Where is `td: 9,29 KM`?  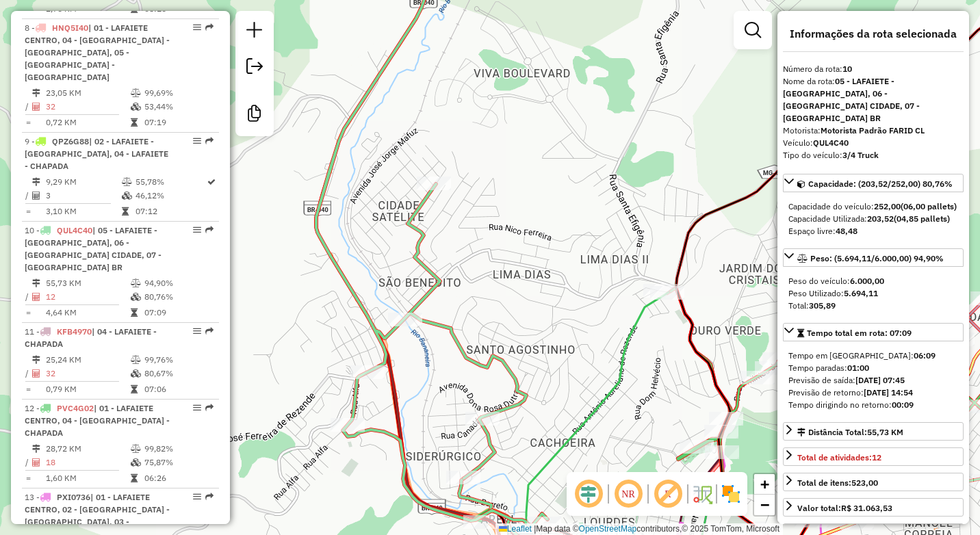
td: 9,29 KM is located at coordinates (83, 182).